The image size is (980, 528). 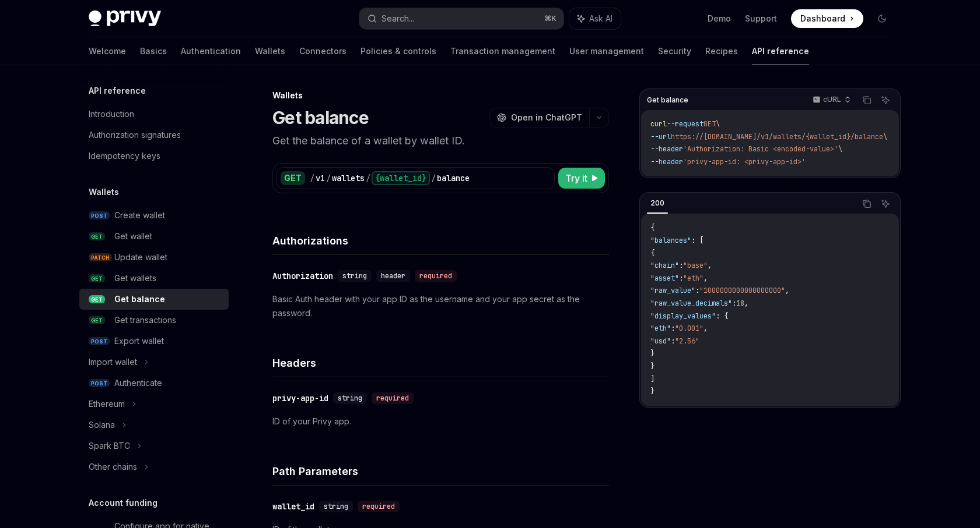 I want to click on div: Authenticate, so click(x=138, y=383).